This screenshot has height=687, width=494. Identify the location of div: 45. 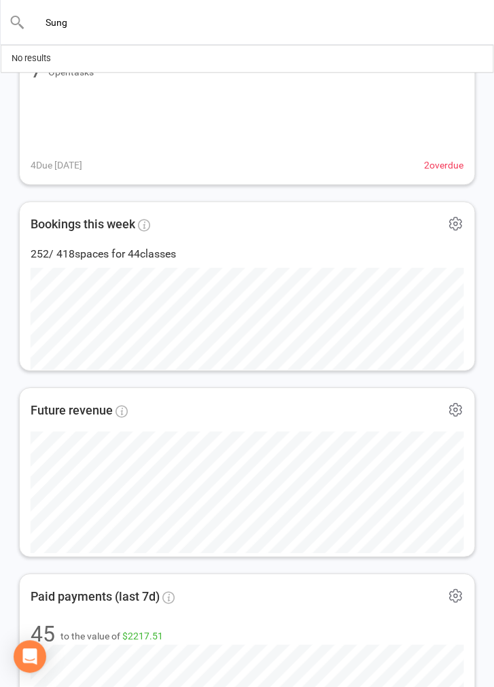
(43, 635).